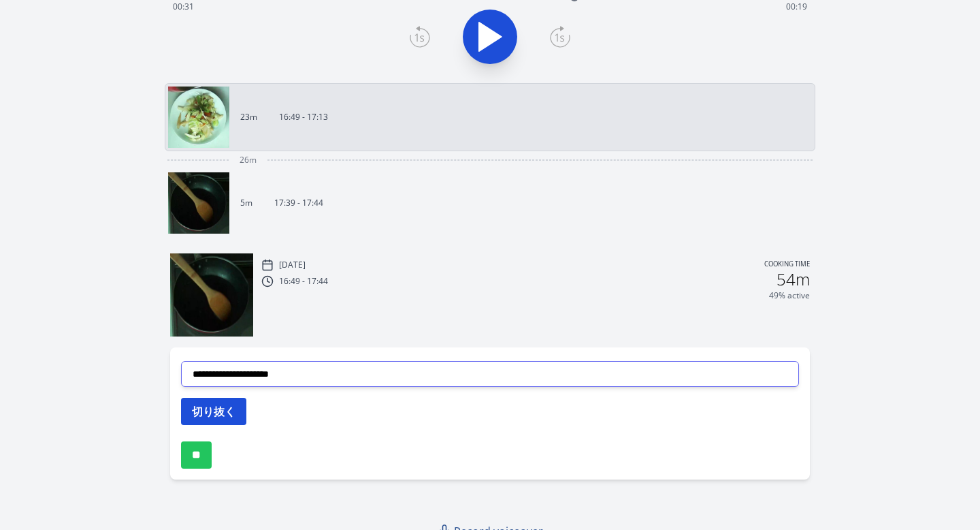 This screenshot has height=530, width=980. Describe the element at coordinates (246, 203) in the screenshot. I see `p: 5m` at that location.